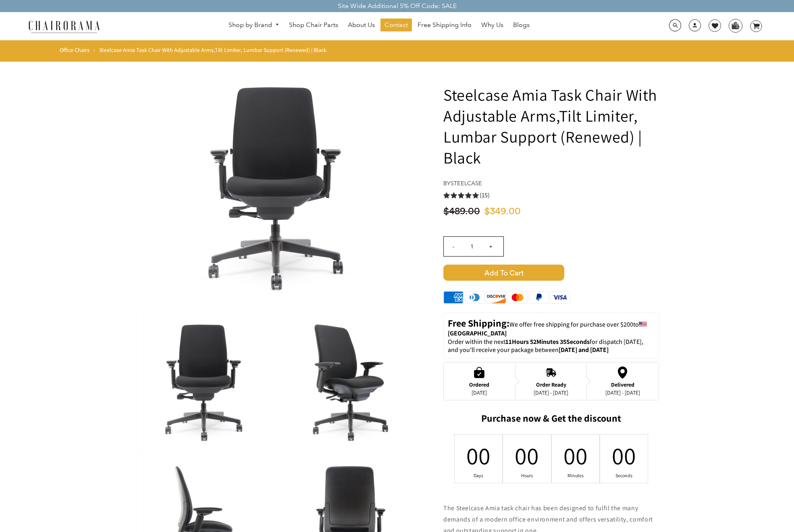  I want to click on a: About Us, so click(361, 25).